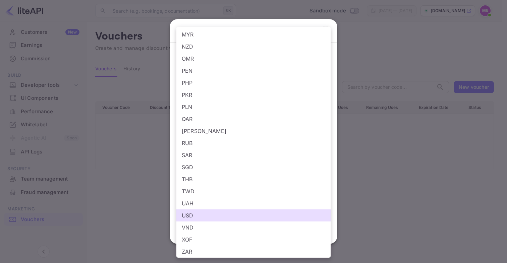 Image resolution: width=507 pixels, height=263 pixels. What do you see at coordinates (253, 95) in the screenshot?
I see `li: PKR` at bounding box center [253, 95].